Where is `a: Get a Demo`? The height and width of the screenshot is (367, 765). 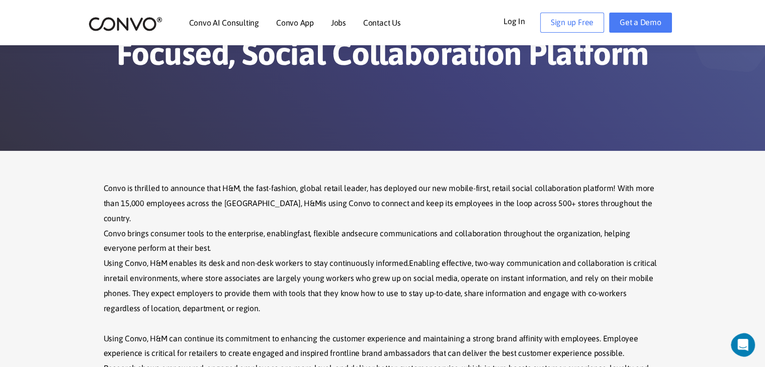
a: Get a Demo is located at coordinates (641, 23).